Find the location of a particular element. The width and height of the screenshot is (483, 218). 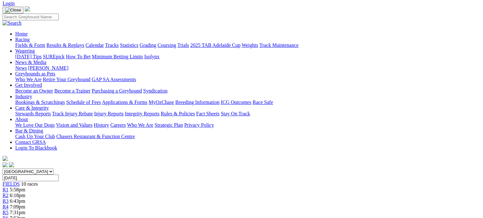

span: R1 is located at coordinates (5, 190).